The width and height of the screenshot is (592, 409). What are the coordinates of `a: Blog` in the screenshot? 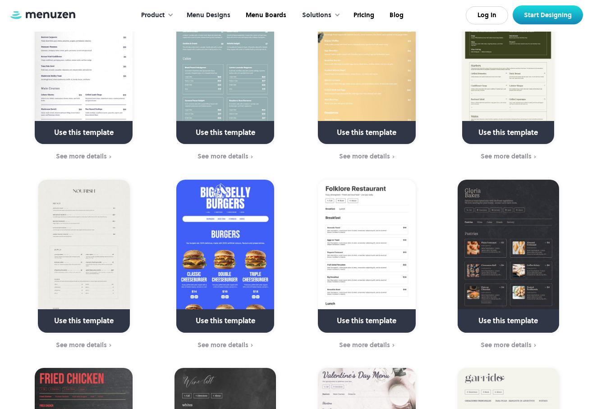 It's located at (396, 15).